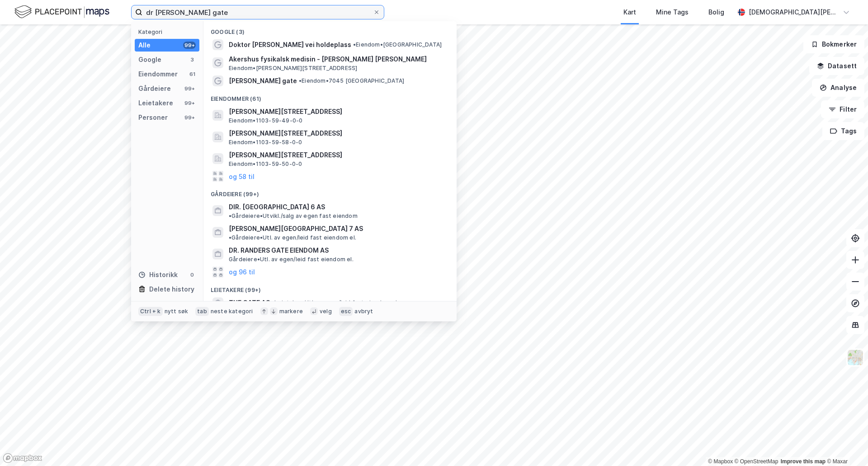 The image size is (868, 466). I want to click on div: Kart, so click(630, 12).